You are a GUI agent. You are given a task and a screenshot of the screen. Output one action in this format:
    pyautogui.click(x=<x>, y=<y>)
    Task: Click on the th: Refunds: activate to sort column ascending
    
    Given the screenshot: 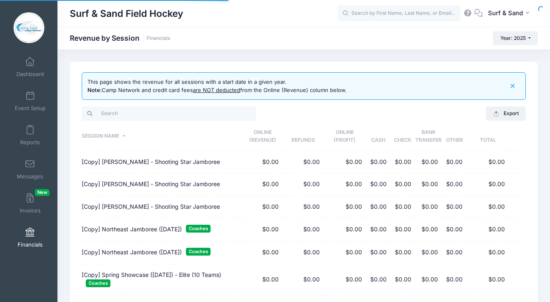 What is the action you would take?
    pyautogui.click(x=303, y=136)
    